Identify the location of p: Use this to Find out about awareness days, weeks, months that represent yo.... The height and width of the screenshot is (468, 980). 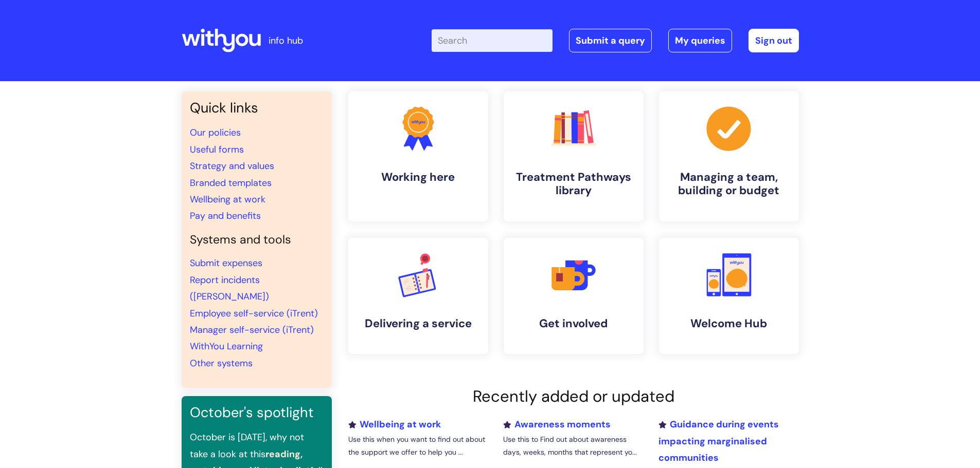
(573, 446).